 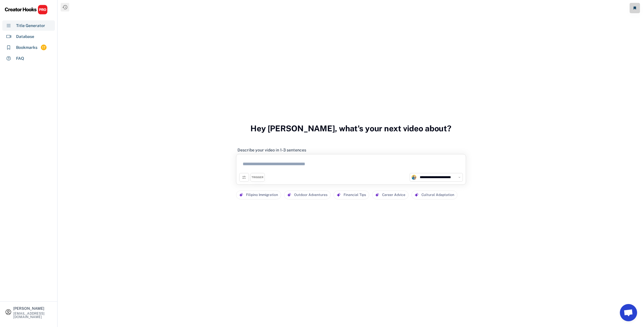 I want to click on div: Career Advice, so click(x=393, y=195).